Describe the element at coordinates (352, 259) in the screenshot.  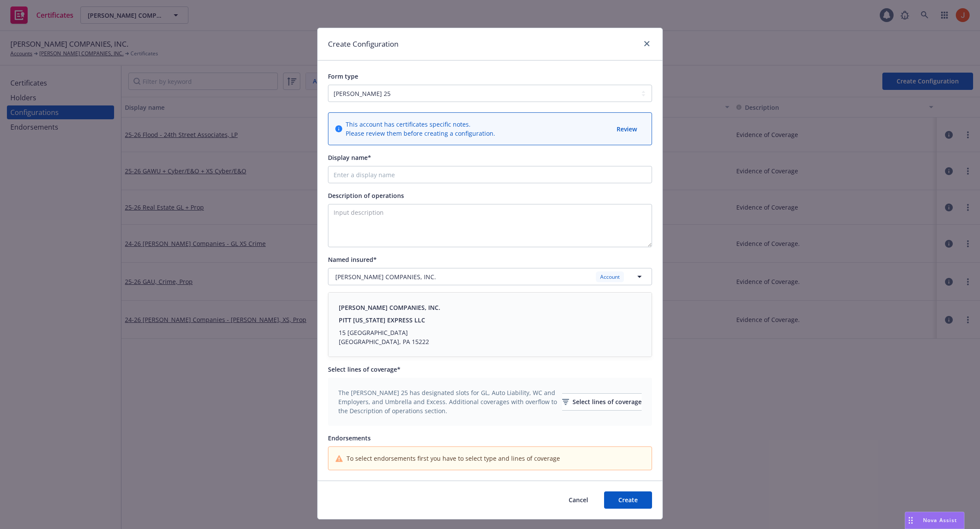
I see `span: Named insured*` at that location.